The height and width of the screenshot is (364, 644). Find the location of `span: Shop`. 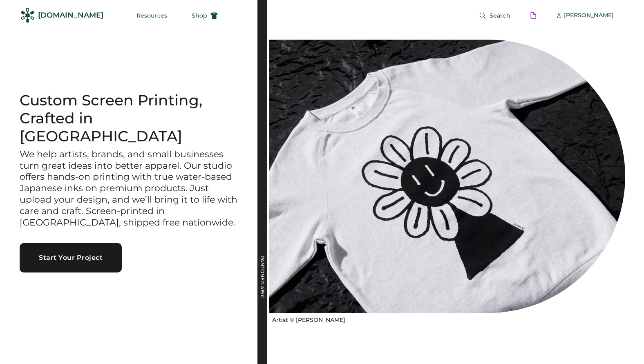

span: Shop is located at coordinates (199, 16).